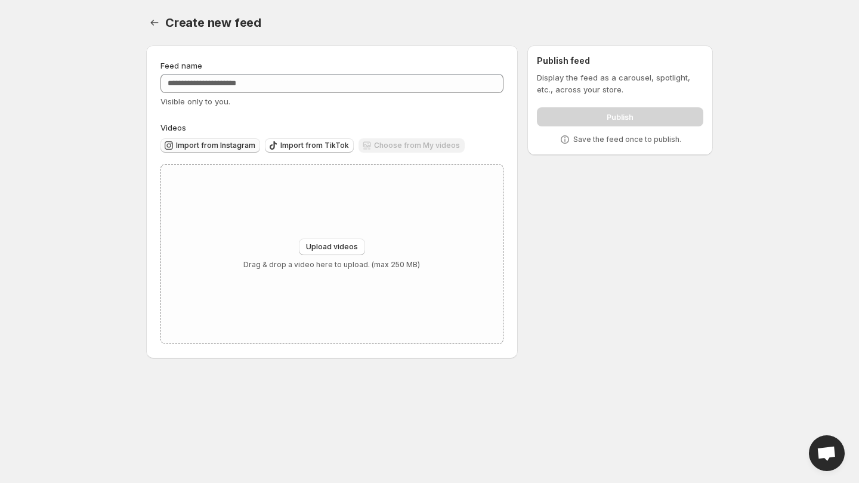  What do you see at coordinates (210, 146) in the screenshot?
I see `button: Import from Instagram` at bounding box center [210, 146].